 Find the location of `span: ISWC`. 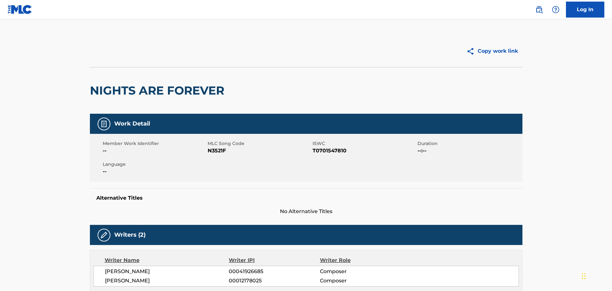

span: ISWC is located at coordinates (364, 144).